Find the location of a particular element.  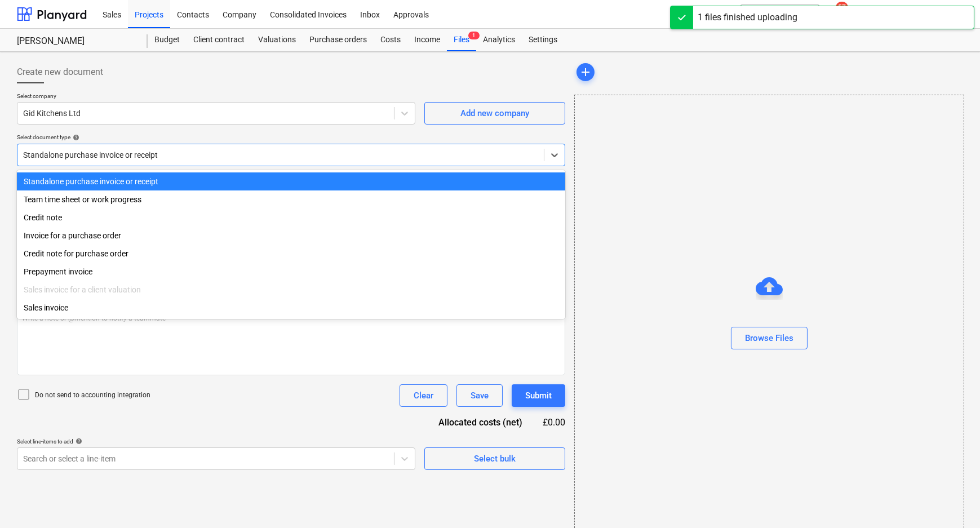

p: Select company is located at coordinates (216, 97).